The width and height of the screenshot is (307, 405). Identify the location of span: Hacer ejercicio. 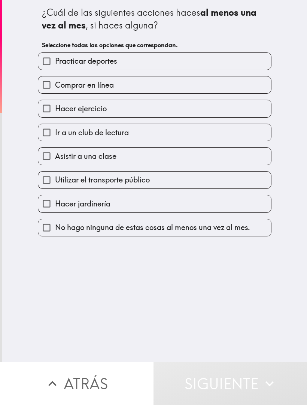
(81, 109).